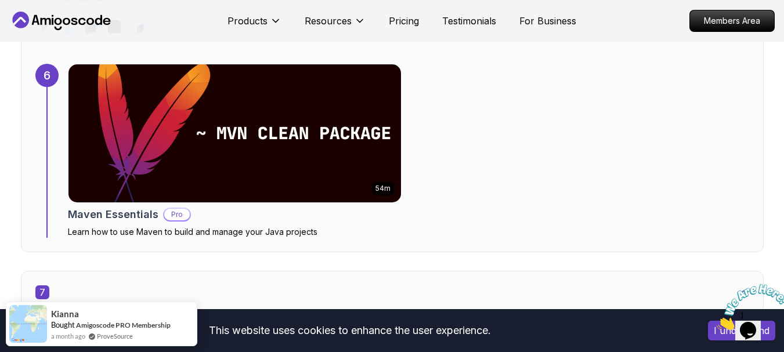  What do you see at coordinates (741, 331) in the screenshot?
I see `button: Accept cookies` at bounding box center [741, 331].